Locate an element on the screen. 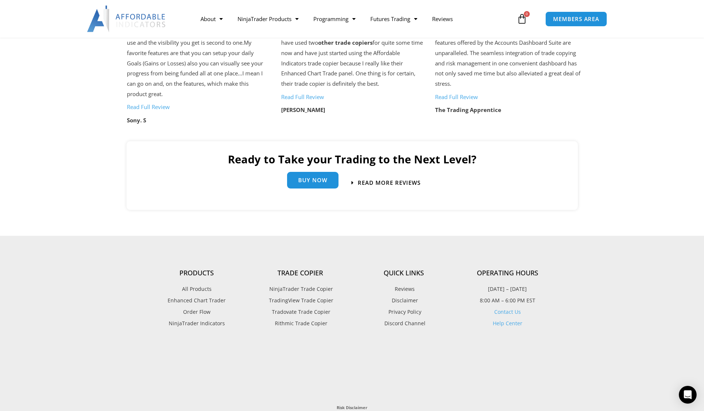 The height and width of the screenshot is (411, 704). a: Futures Trading is located at coordinates (394, 19).